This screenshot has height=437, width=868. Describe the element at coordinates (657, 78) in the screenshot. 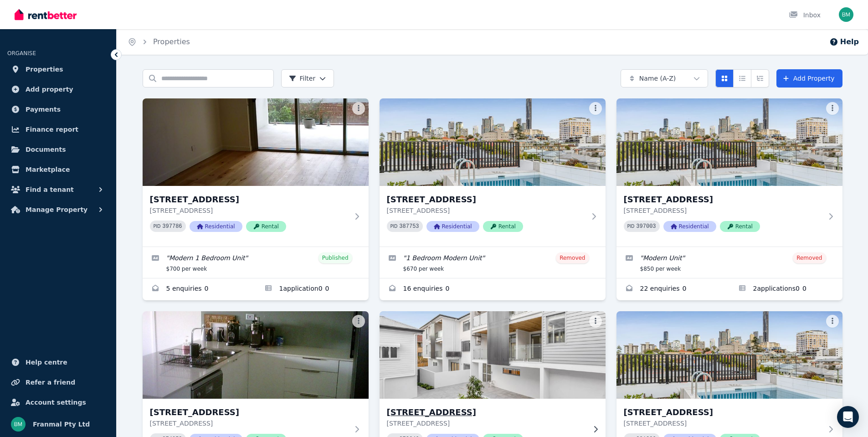

I see `span: Name (A-Z)` at that location.